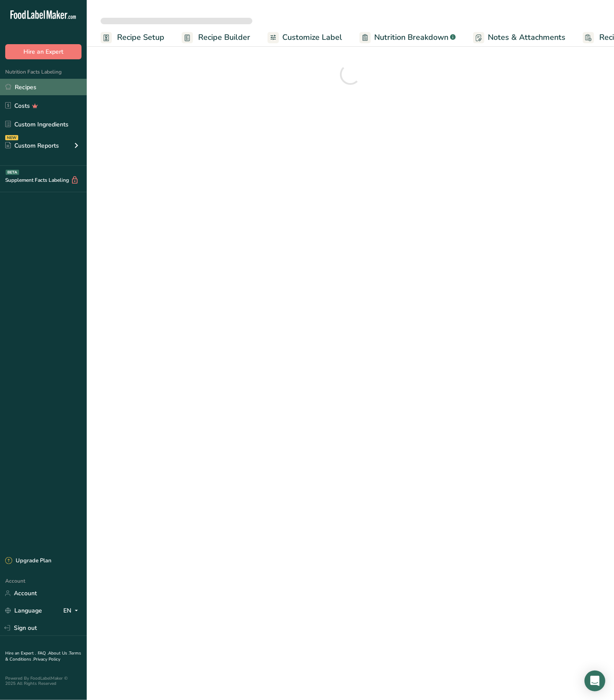 The height and width of the screenshot is (700, 614). What do you see at coordinates (44, 51) in the screenshot?
I see `button: Hire an Expert` at bounding box center [44, 51].